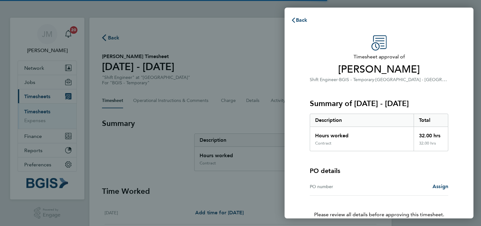 The width and height of the screenshot is (481, 226). I want to click on span: BGIS - Temporary, so click(357, 79).